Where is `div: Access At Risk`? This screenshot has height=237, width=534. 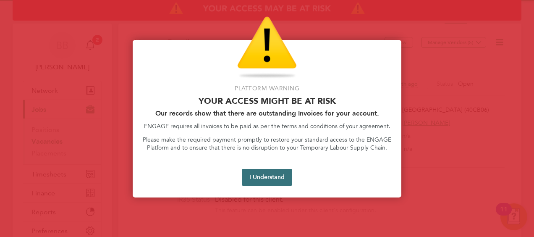
div: Access At Risk is located at coordinates (267, 118).